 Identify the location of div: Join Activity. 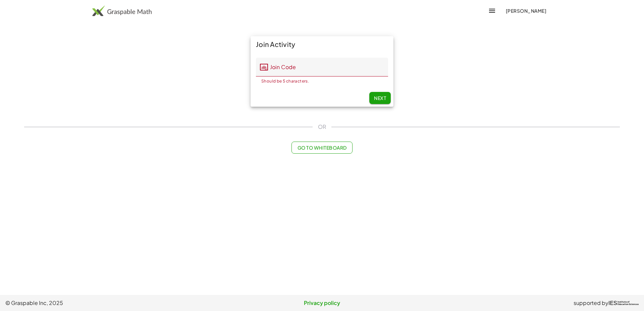
(322, 44).